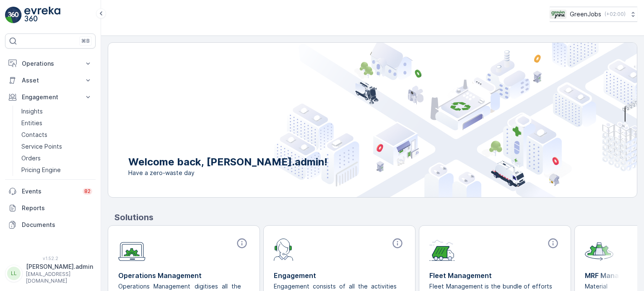 This screenshot has width=644, height=291. Describe the element at coordinates (14, 15) in the screenshot. I see `img: logo` at that location.